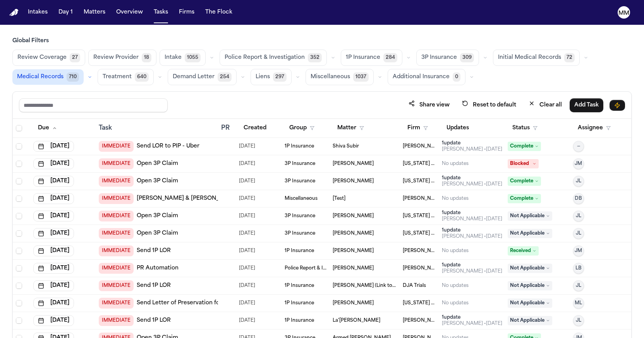 This screenshot has height=338, width=644. I want to click on span: 3P Insurance, so click(439, 57).